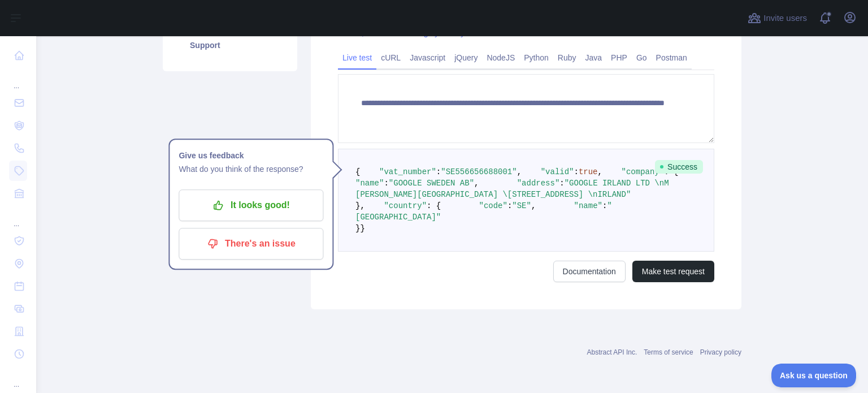 The height and width of the screenshot is (393, 868). Describe the element at coordinates (493, 206) in the screenshot. I see `span: "code"` at that location.